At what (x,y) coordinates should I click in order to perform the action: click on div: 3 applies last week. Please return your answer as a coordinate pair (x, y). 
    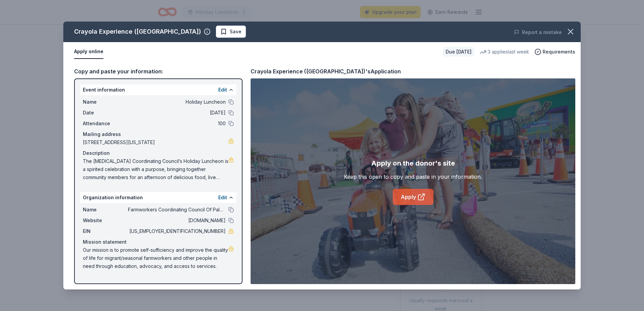
    Looking at the image, I should click on (504, 52).